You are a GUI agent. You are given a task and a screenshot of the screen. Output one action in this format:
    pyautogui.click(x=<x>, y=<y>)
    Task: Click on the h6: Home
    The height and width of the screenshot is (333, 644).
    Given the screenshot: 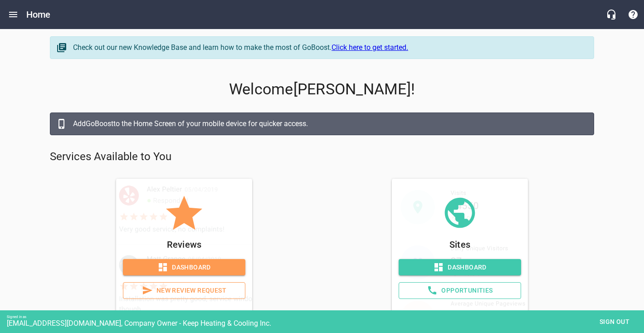 What is the action you would take?
    pyautogui.click(x=38, y=15)
    